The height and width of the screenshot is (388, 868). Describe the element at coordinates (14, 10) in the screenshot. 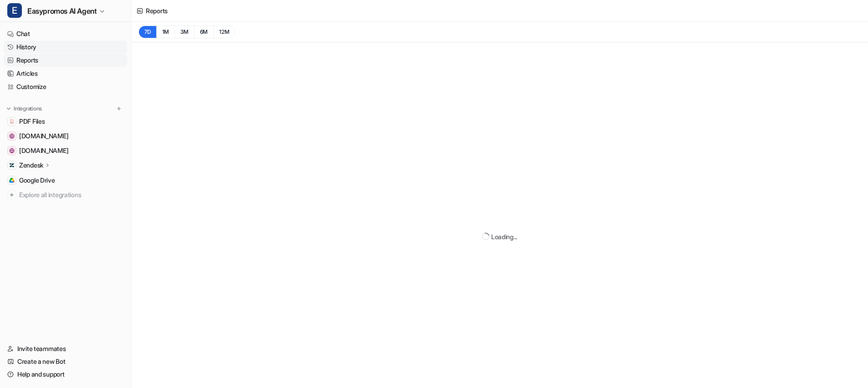

I see `span: E` at that location.